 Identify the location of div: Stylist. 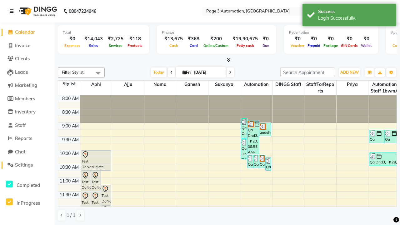
(69, 84).